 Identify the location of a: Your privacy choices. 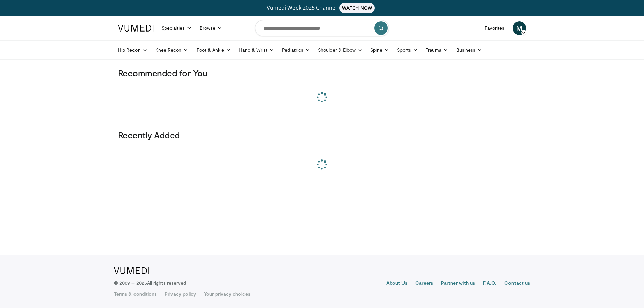
(226, 294).